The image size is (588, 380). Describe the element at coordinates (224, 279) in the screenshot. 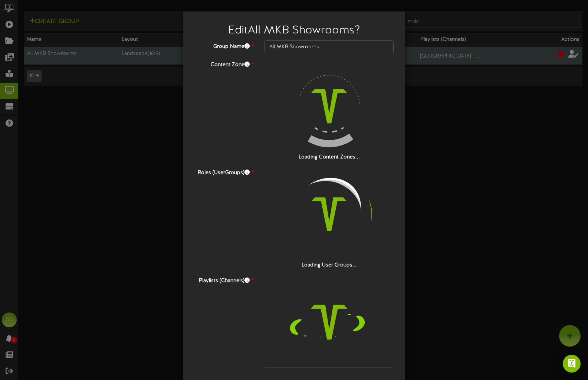

I see `label: Playlists (Channels)` at that location.